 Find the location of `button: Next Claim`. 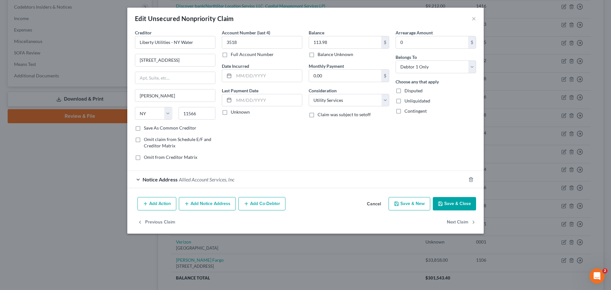

button: Next Claim is located at coordinates (461, 222).